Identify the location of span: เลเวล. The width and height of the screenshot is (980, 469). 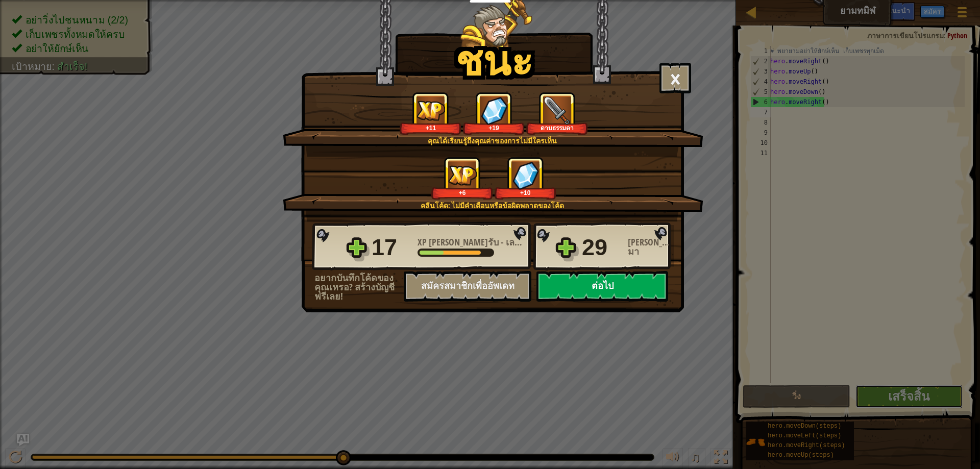
(517, 242).